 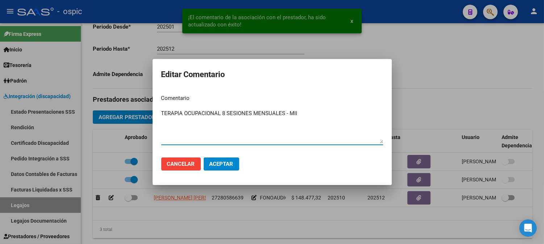 I want to click on div: Open Intercom Messenger, so click(x=528, y=228).